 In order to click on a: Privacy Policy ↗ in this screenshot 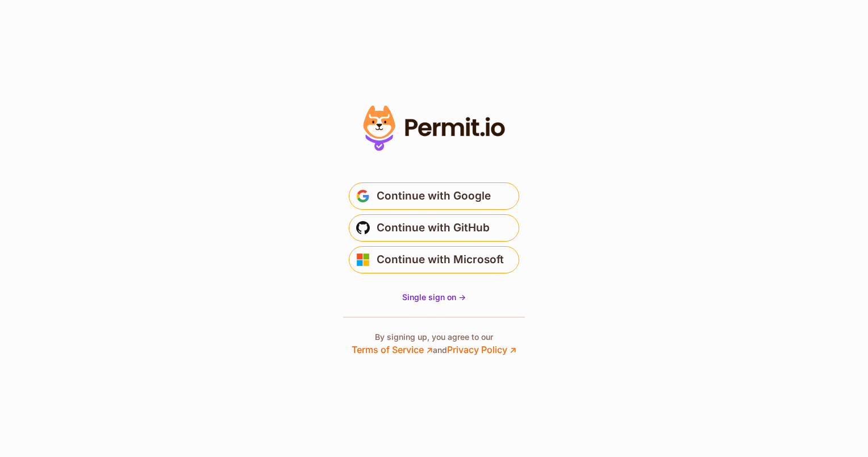, I will do `click(482, 350)`.